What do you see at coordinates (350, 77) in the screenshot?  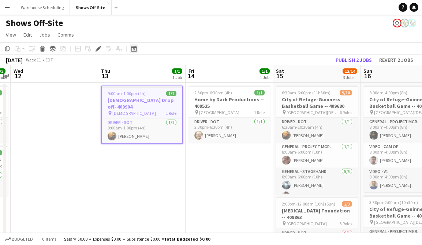 I see `div: 3 Jobs` at bounding box center [350, 77].